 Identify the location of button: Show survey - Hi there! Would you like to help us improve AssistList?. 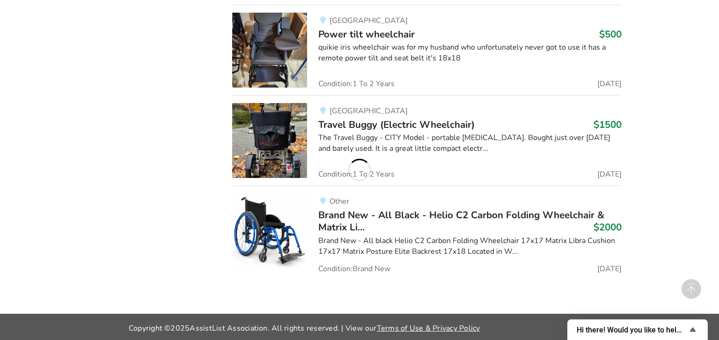
(637, 329).